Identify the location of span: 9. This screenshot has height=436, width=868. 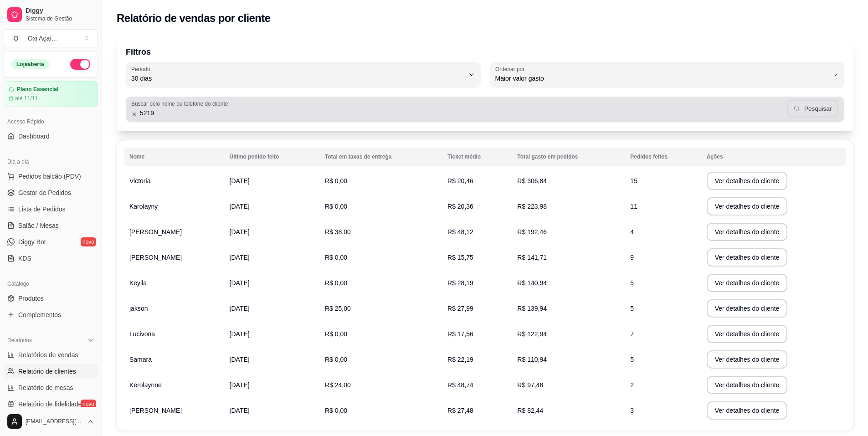
(632, 257).